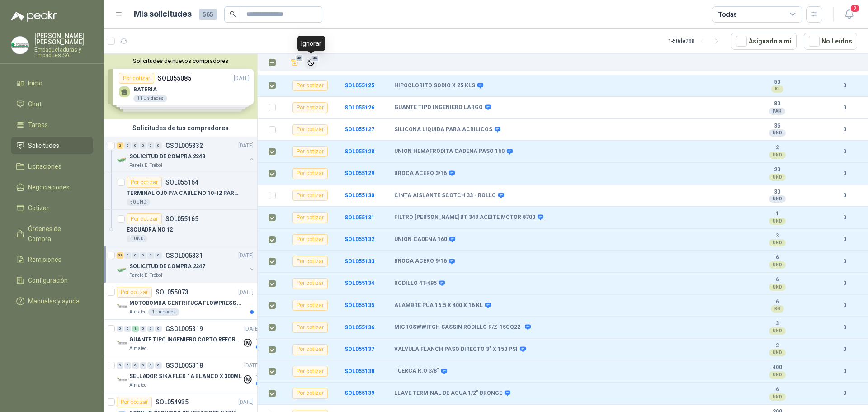 This screenshot has width=868, height=412. Describe the element at coordinates (49, 187) in the screenshot. I see `span: Negociaciones` at that location.